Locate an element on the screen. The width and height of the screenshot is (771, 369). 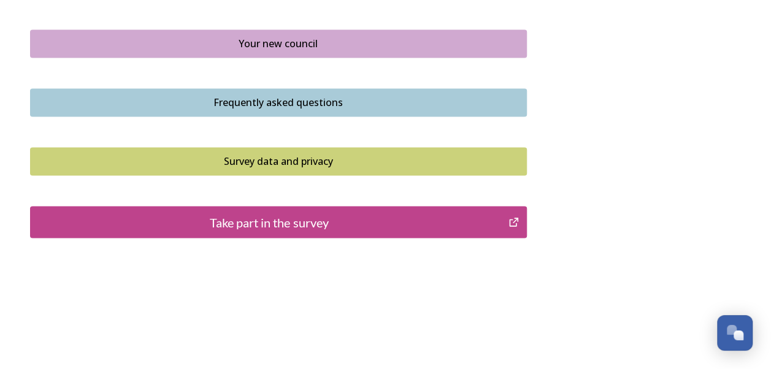
div: Frequently asked questions is located at coordinates (279, 102).